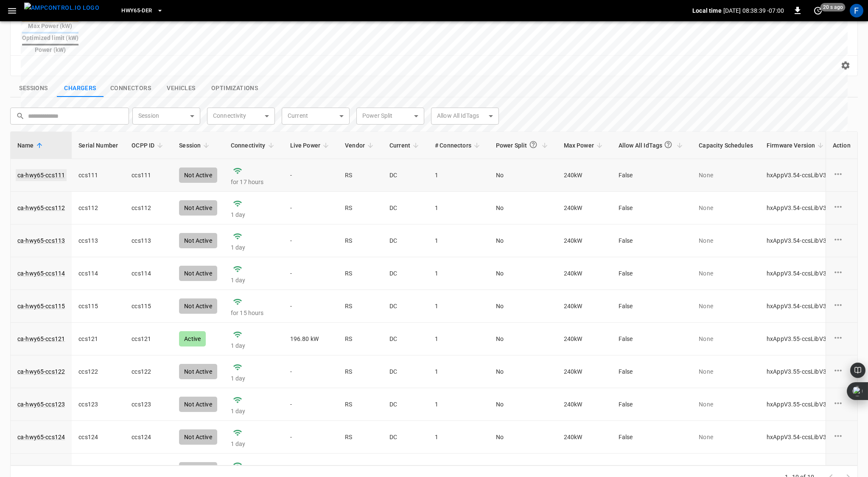 This screenshot has width=868, height=477. What do you see at coordinates (136, 11) in the screenshot?
I see `span: HWY65-DER` at bounding box center [136, 11].